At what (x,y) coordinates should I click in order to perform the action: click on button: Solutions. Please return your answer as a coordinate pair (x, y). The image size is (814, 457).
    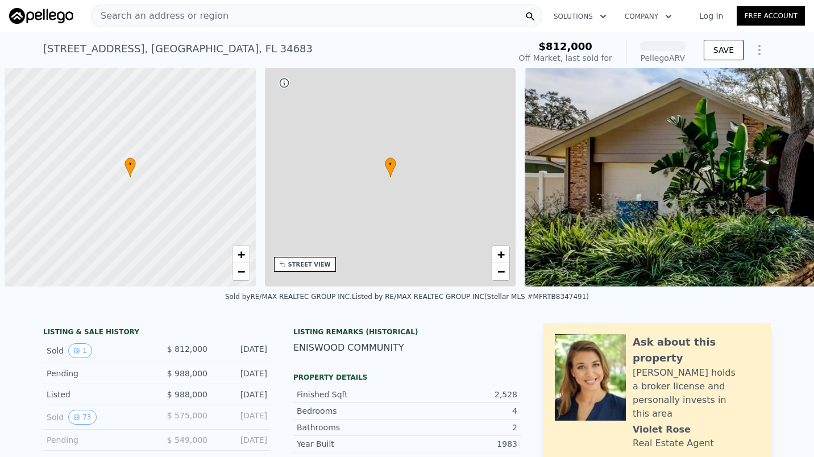
    Looking at the image, I should click on (580, 16).